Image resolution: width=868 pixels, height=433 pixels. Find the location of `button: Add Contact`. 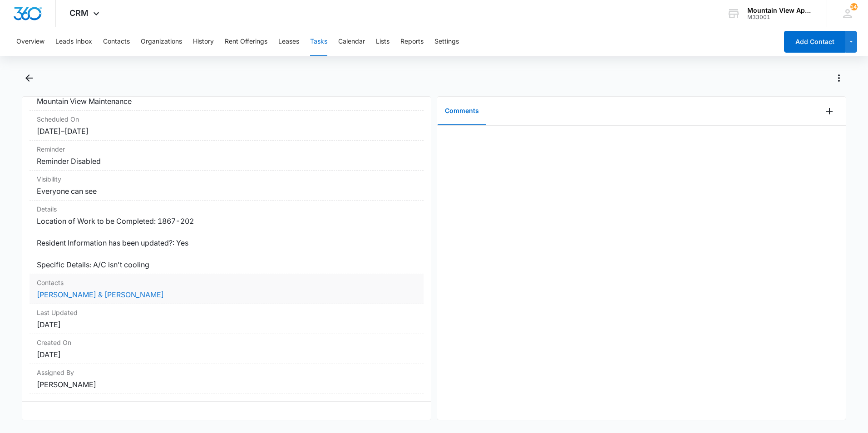

button: Add Contact is located at coordinates (814, 42).